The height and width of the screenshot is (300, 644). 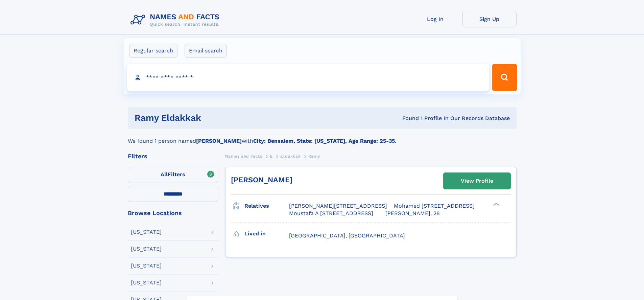 I want to click on div: We found 1 person named with ., so click(x=322, y=137).